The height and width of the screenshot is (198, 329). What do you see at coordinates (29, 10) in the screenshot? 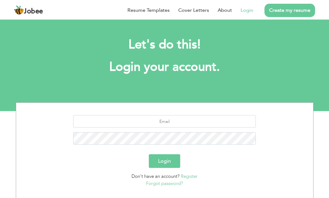
I see `a: Jobee` at bounding box center [29, 10].